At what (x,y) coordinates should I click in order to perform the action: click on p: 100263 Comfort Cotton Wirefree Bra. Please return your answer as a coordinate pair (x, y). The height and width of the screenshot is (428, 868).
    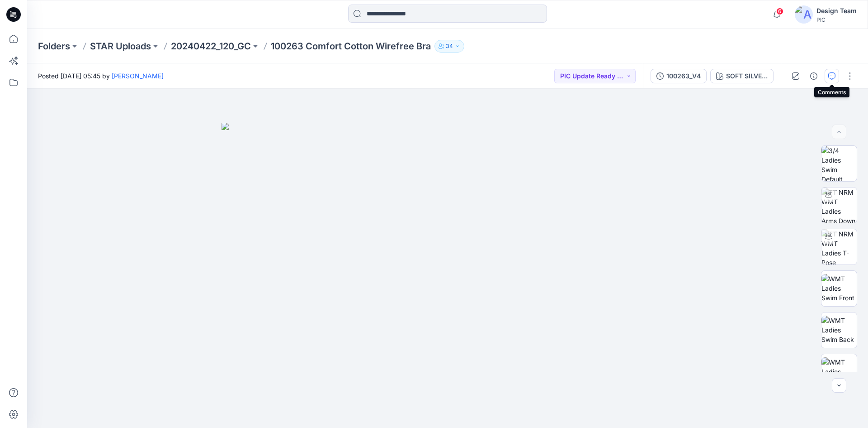
    Looking at the image, I should click on (351, 46).